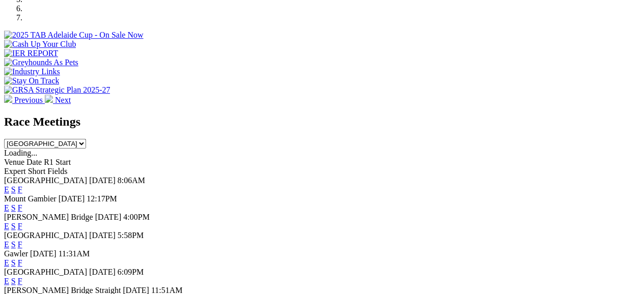 The height and width of the screenshot is (294, 644). What do you see at coordinates (63, 100) in the screenshot?
I see `span: Next` at bounding box center [63, 100].